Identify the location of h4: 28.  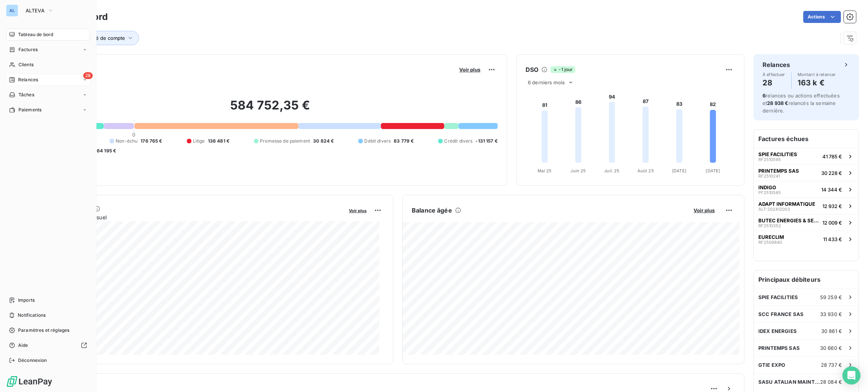
(774, 83).